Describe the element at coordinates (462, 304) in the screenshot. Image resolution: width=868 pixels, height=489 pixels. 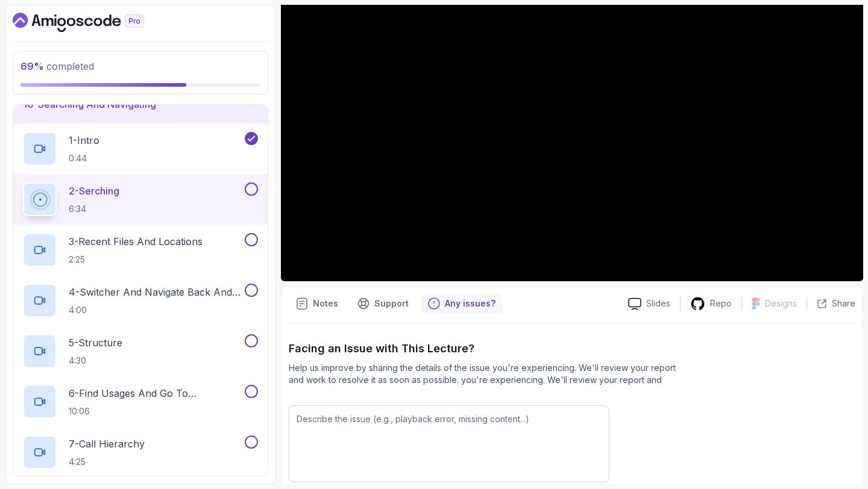
I see `button: Feedback button` at that location.